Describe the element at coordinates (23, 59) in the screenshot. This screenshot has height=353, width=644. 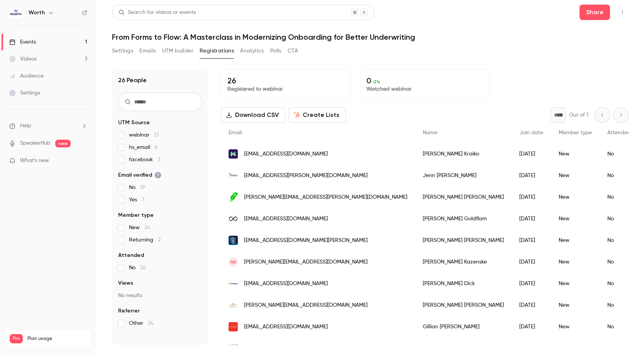
I see `div: Videos` at that location.